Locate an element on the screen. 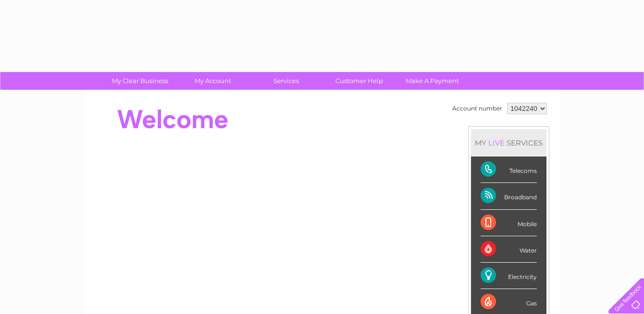 This screenshot has height=314, width=644. div: Telecoms is located at coordinates (508, 169).